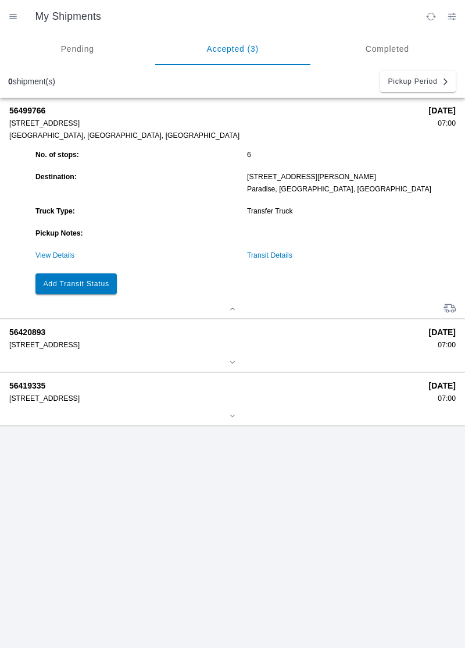 This screenshot has height=648, width=465. I want to click on div: shipment(s), so click(31, 81).